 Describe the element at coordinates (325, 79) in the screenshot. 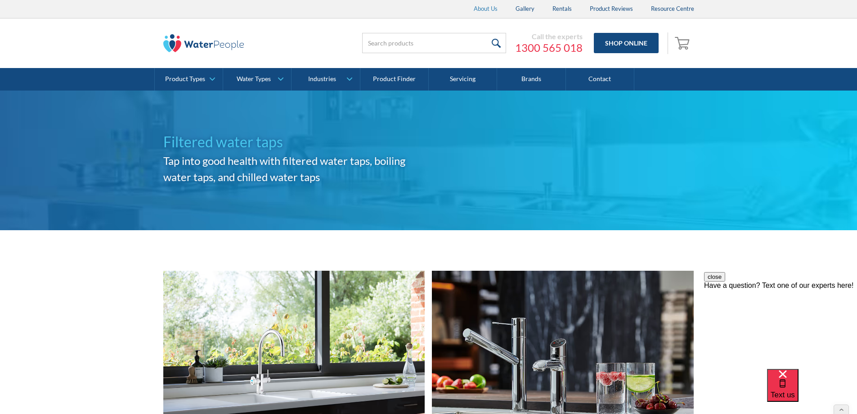

I see `a: Industries` at that location.